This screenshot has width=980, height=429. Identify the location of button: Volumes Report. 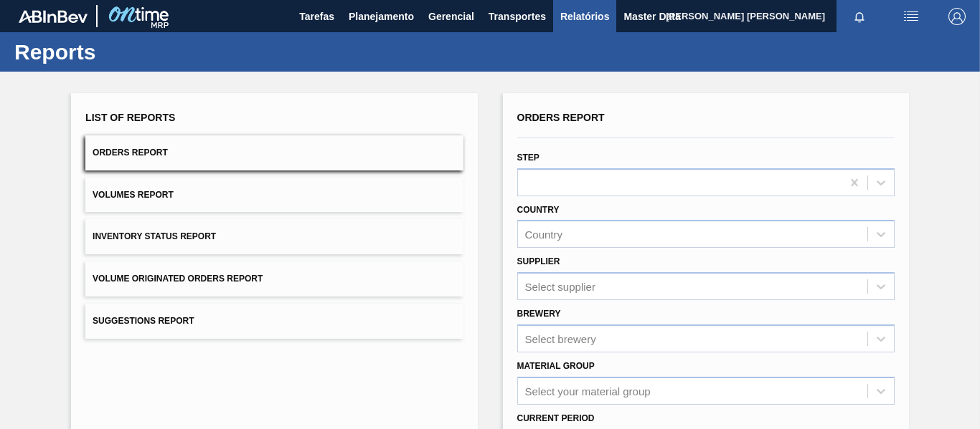
(274, 195).